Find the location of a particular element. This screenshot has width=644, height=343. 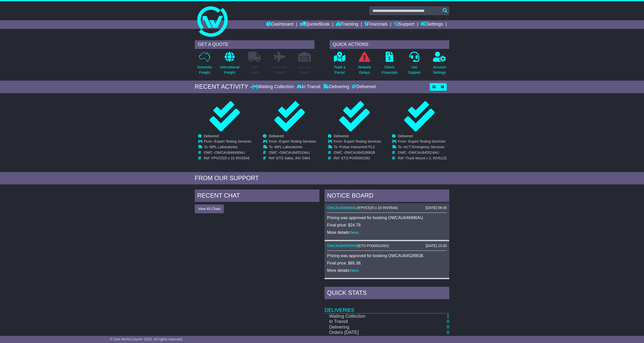

span: OWCAU645289GB is located at coordinates (360, 152).